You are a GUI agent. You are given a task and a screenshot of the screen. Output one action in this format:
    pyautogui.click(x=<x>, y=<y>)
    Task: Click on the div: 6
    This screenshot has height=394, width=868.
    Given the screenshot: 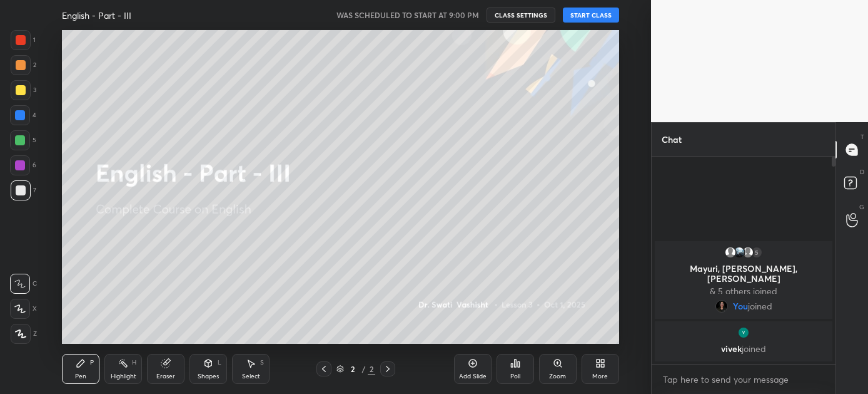 What is the action you would take?
    pyautogui.click(x=23, y=165)
    